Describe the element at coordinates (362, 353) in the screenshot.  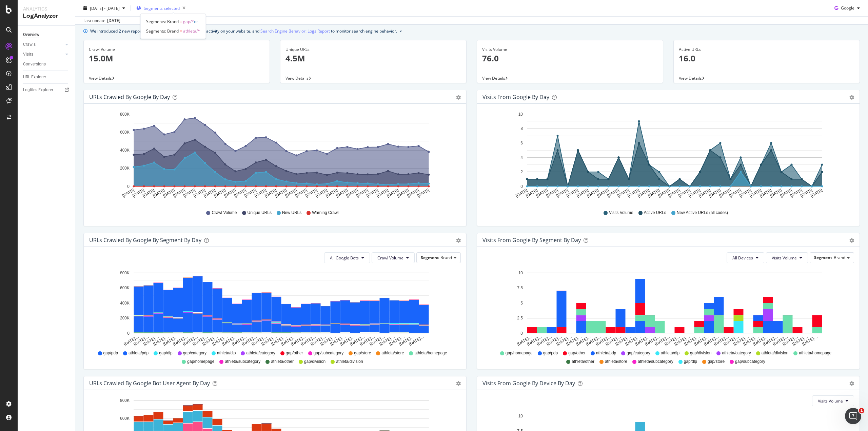
I see `span: gap/store` at that location.